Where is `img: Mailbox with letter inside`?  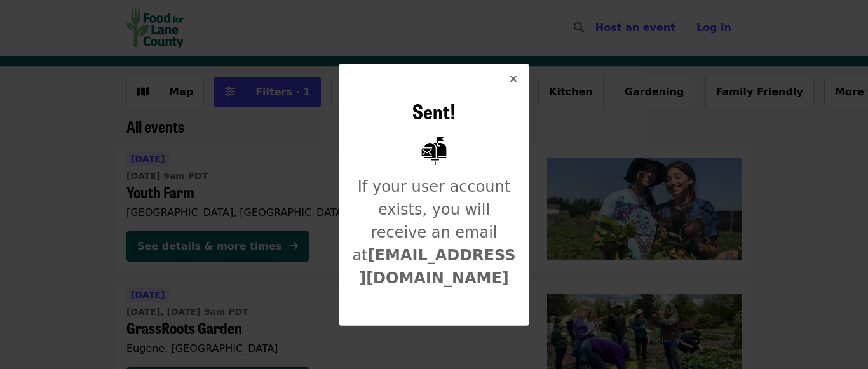
img: Mailbox with letter inside is located at coordinates (434, 151).